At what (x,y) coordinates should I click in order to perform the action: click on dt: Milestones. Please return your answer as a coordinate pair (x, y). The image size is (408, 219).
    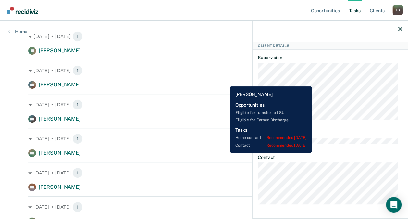
    Looking at the image, I should click on (330, 133).